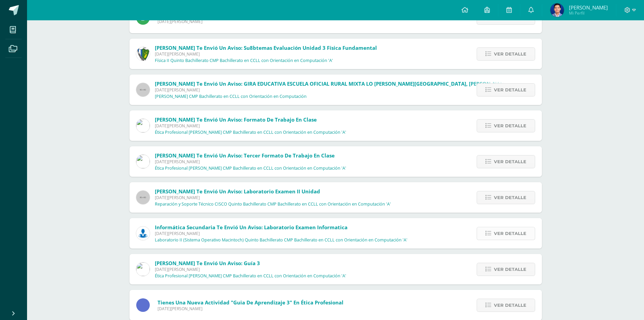  I want to click on p: Física II Quinto Bachillerato CMP Bachillerato en CCLL con Orientación en Computación 'A', so click(244, 60).